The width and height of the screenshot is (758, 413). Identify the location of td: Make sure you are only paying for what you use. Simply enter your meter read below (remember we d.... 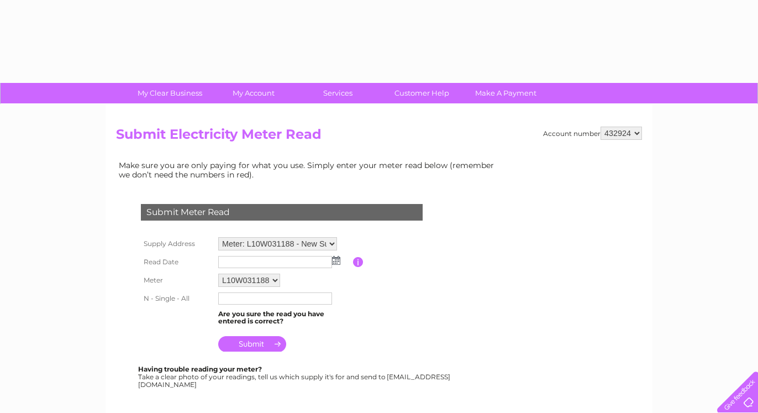
(309, 170).